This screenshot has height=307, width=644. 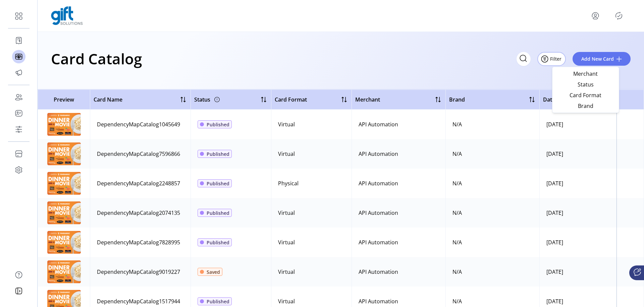 What do you see at coordinates (138, 154) in the screenshot?
I see `div: DependencyMapCatalog7596866` at bounding box center [138, 154].